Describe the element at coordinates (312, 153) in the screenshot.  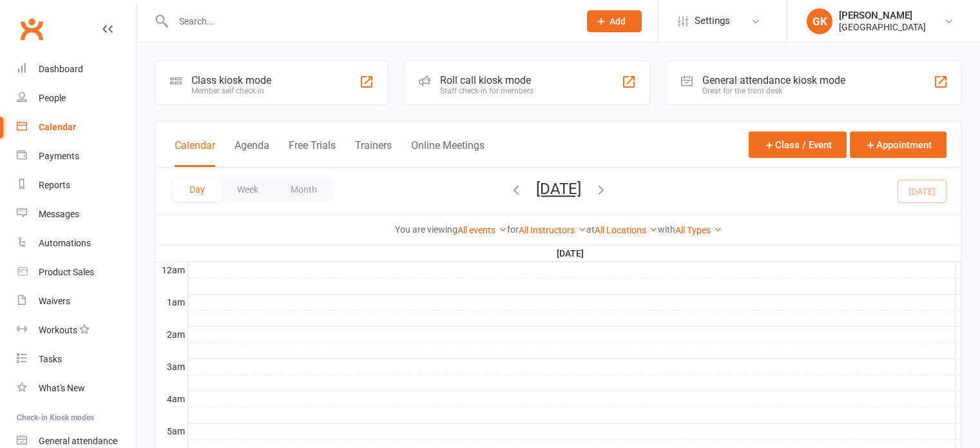
I see `button: Free Trials` at that location.